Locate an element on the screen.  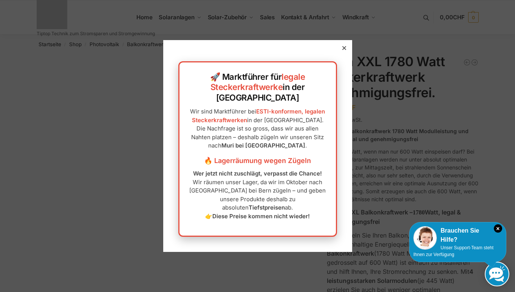
a: legale Steckerkraftwerke is located at coordinates (258, 82).